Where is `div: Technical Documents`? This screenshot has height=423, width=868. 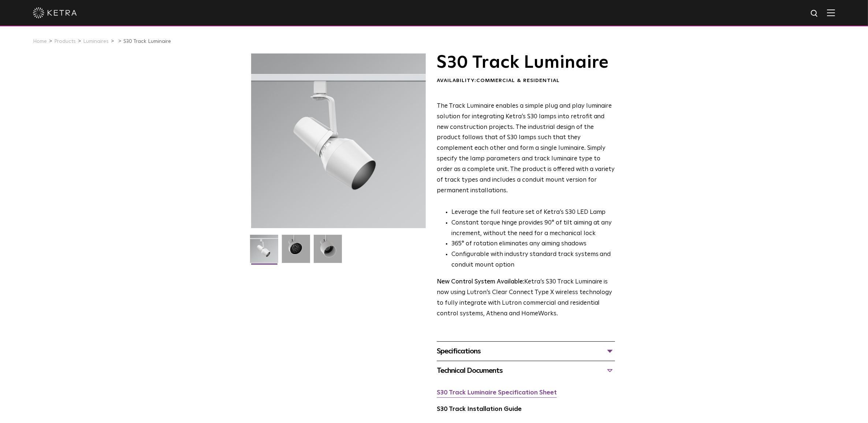
div: Technical Documents is located at coordinates (526, 371).